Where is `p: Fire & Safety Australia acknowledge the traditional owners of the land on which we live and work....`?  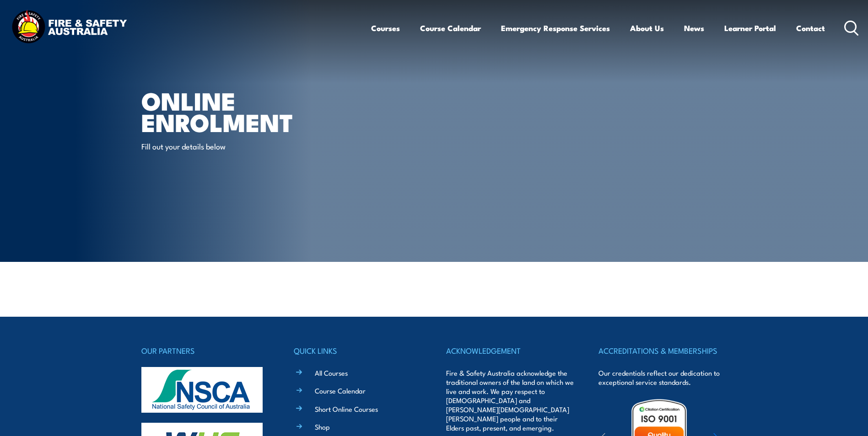
p: Fire & Safety Australia acknowledge the traditional owners of the land on which we live and work.... is located at coordinates (510, 401).